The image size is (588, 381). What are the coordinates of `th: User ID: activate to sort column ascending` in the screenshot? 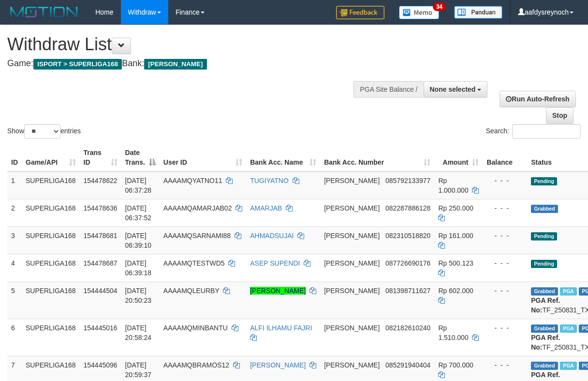 It's located at (203, 157).